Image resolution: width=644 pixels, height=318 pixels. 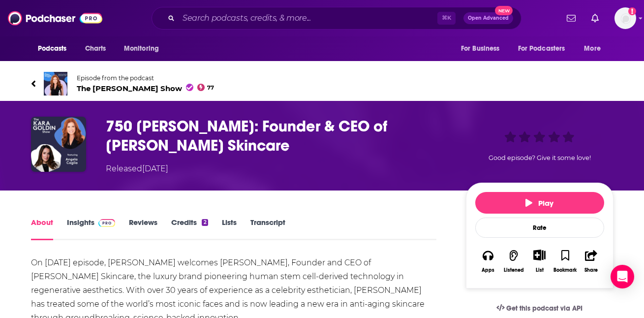 I want to click on span: Podcasts, so click(x=52, y=48).